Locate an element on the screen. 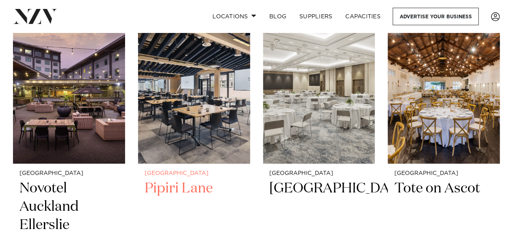 The height and width of the screenshot is (238, 513). img: nzv-logo.png is located at coordinates (35, 16).